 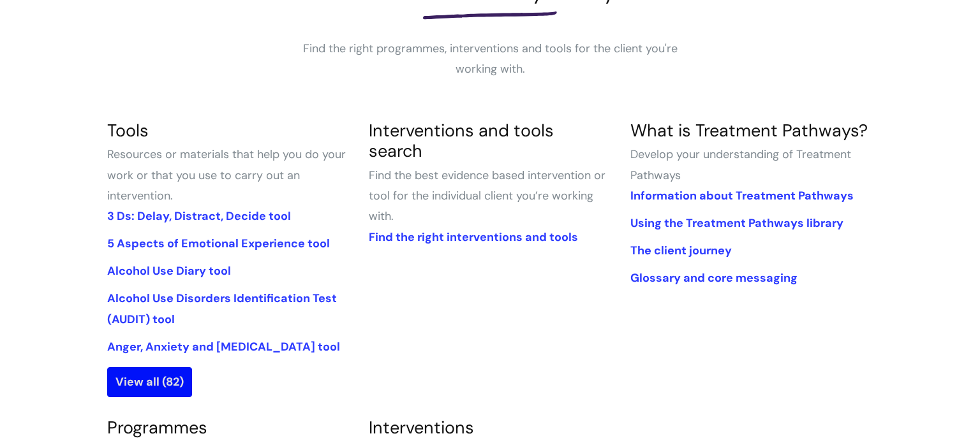 I want to click on span: Develop your understanding of Treatment Pathways, so click(x=741, y=165).